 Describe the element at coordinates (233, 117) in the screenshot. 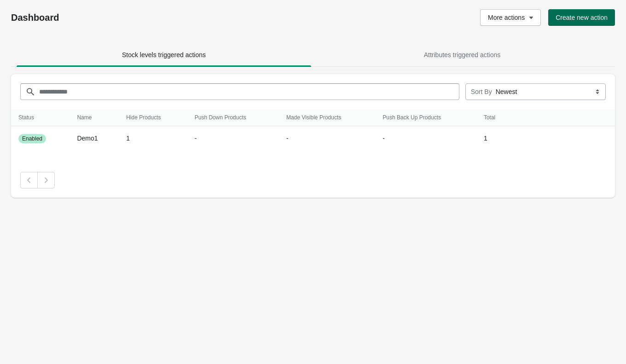

I see `th: Push Down Products` at that location.